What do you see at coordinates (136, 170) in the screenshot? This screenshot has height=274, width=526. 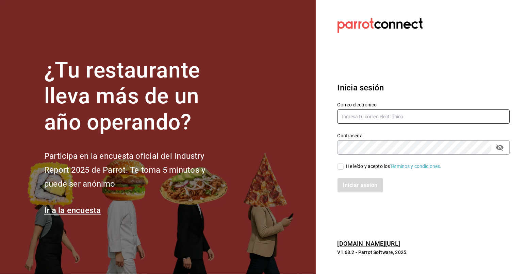 I see `h2: Participa en la encuesta oficial del Industry Report 2025 de Parrot. Te toma 5 minutos y puede se...` at bounding box center [136, 170].